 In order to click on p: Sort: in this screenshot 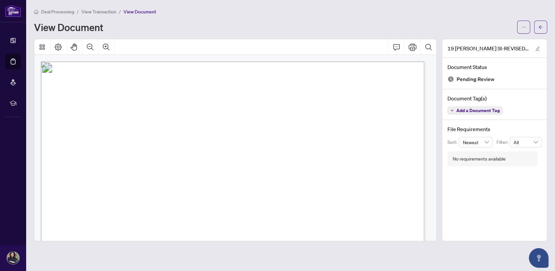, I will do `click(453, 142)`.